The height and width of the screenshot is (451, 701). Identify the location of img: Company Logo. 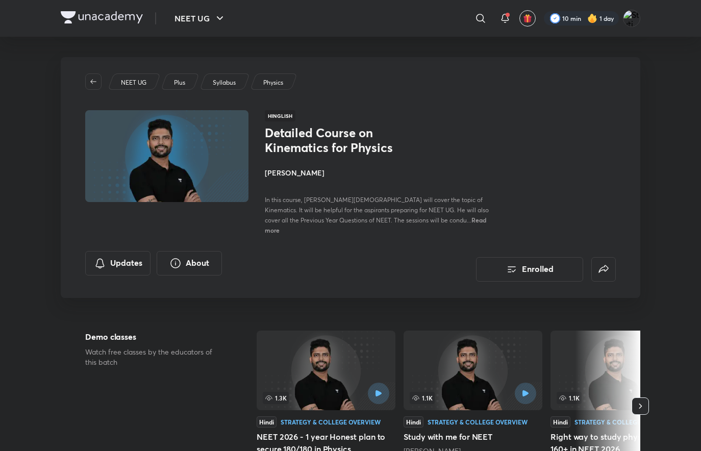
(101, 17).